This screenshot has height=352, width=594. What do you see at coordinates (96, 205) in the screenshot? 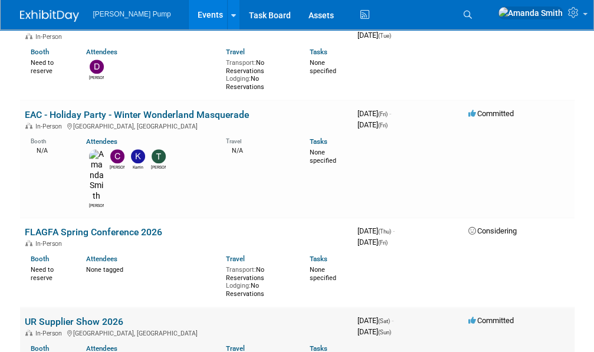
I see `div: Amanda Smith` at bounding box center [96, 205].